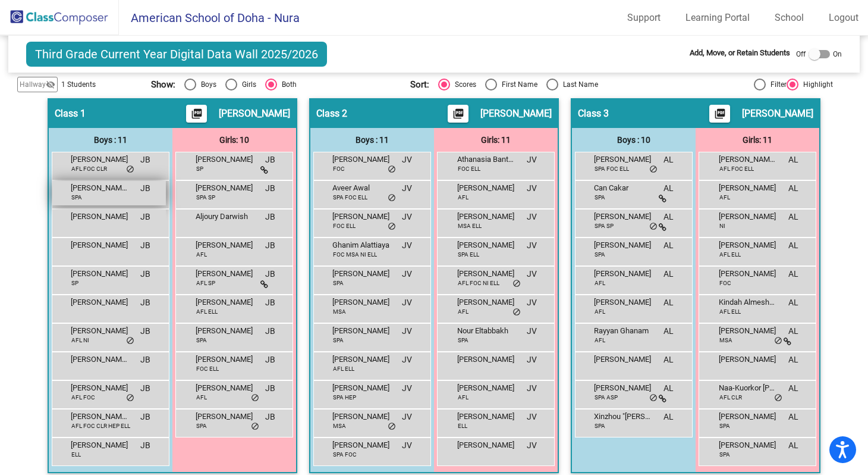 The height and width of the screenshot is (475, 868). I want to click on span: AFL FOC CLR HEP ELL, so click(100, 425).